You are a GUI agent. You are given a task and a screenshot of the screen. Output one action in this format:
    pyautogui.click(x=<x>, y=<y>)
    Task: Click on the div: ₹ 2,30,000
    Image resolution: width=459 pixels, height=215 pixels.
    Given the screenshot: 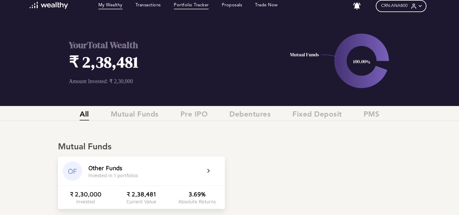 What is the action you would take?
    pyautogui.click(x=86, y=194)
    